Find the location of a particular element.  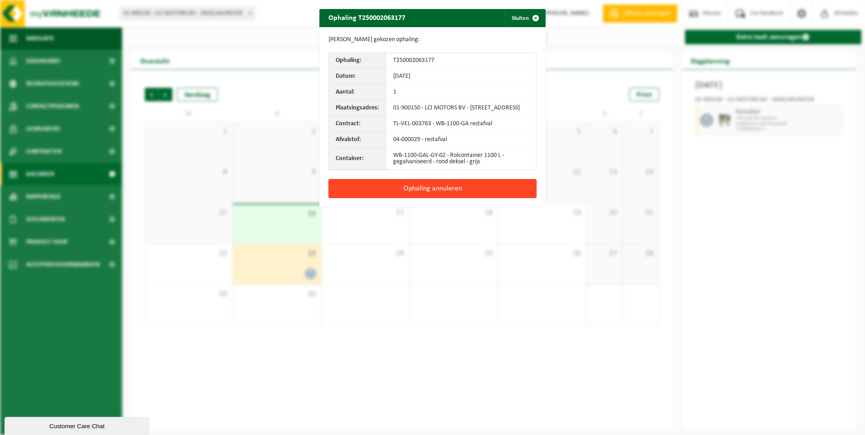

button: Ophaling annuleren is located at coordinates (433, 189).